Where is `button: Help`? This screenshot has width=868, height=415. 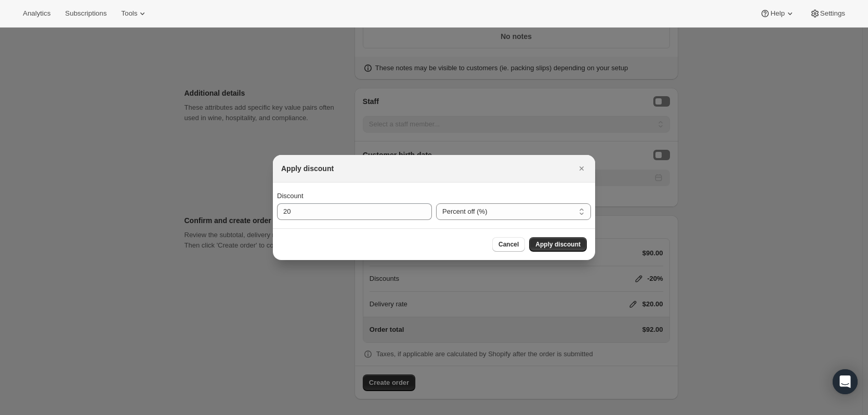 button: Help is located at coordinates (777, 14).